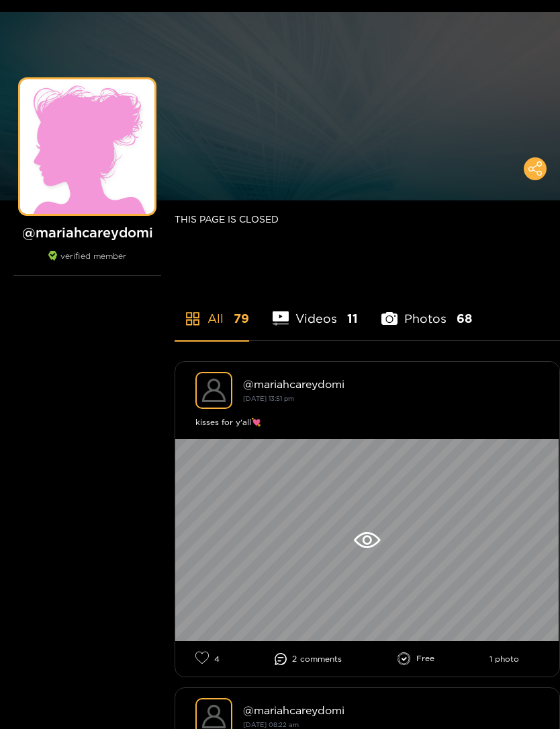 The height and width of the screenshot is (729, 560). What do you see at coordinates (87, 263) in the screenshot?
I see `div: verified member` at bounding box center [87, 263].